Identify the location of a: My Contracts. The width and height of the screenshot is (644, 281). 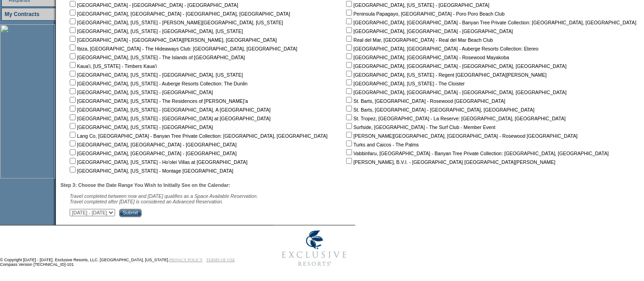
(22, 14).